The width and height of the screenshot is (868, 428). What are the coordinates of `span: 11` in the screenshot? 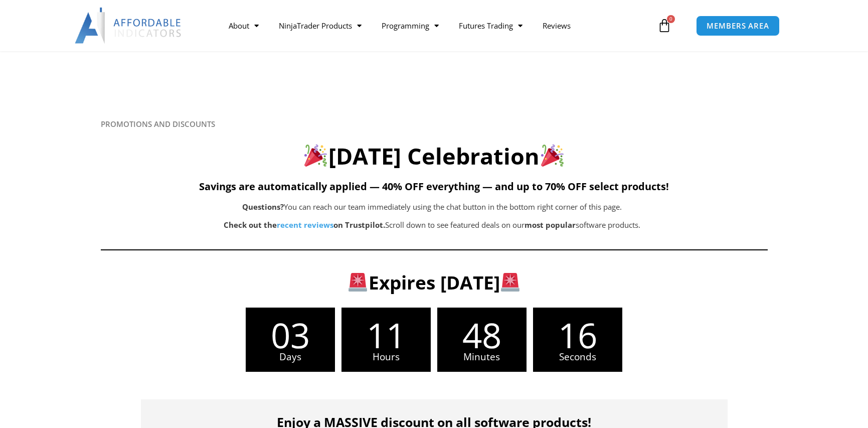 It's located at (386, 334).